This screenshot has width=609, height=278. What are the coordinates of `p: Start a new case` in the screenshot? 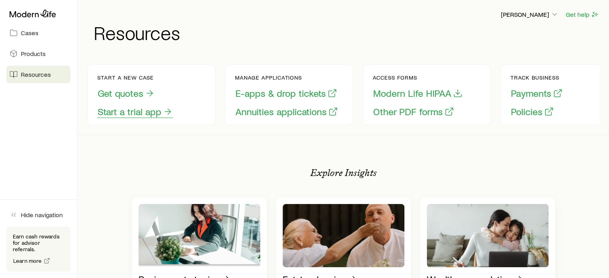 It's located at (135, 78).